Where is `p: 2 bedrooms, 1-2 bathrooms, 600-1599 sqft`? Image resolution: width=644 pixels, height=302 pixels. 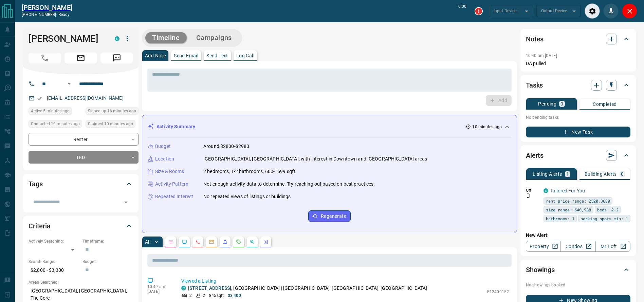
p: 2 bedrooms, 1-2 bathrooms, 600-1599 sqft is located at coordinates (249, 172).